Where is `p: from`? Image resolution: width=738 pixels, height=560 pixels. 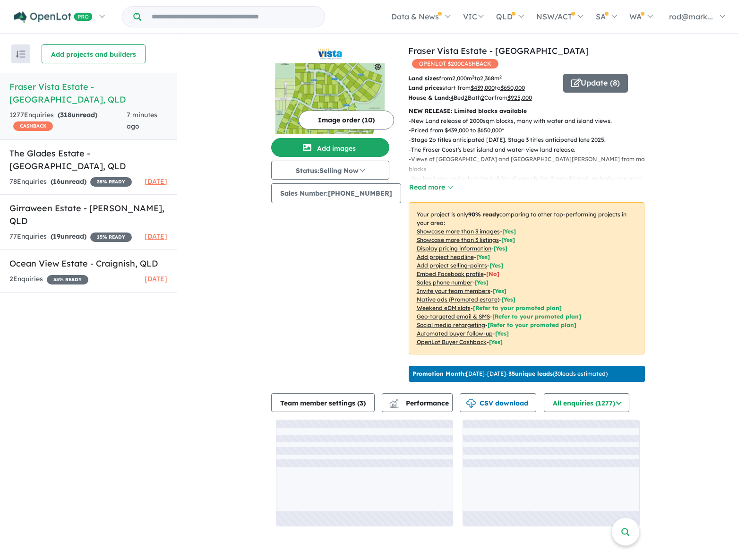
p: from is located at coordinates (482, 79).